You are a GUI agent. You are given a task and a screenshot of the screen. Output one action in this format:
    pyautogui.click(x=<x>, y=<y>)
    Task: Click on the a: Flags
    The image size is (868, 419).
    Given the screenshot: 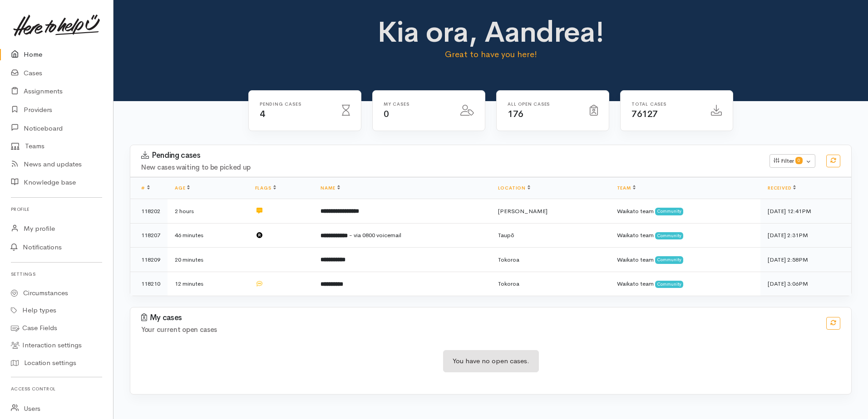 What is the action you would take?
    pyautogui.click(x=266, y=188)
    